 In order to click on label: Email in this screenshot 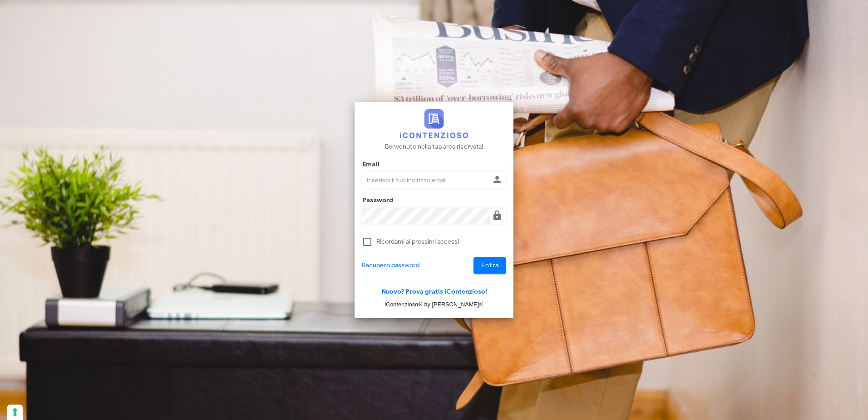, I will do `click(369, 164)`.